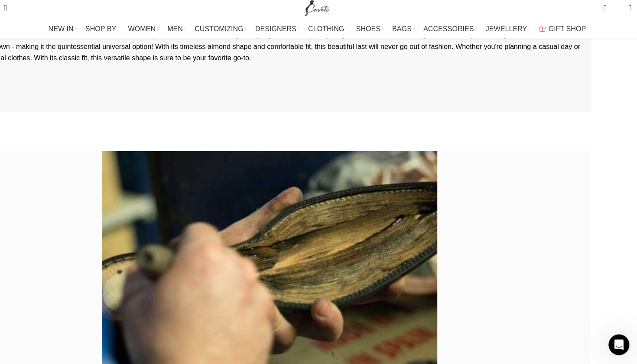 Image resolution: width=637 pixels, height=364 pixels. What do you see at coordinates (542, 31) in the screenshot?
I see `img: GiftBag` at bounding box center [542, 31].